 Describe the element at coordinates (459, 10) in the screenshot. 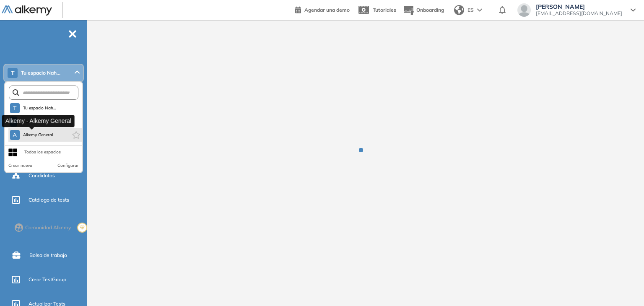

I see `img: world` at that location.